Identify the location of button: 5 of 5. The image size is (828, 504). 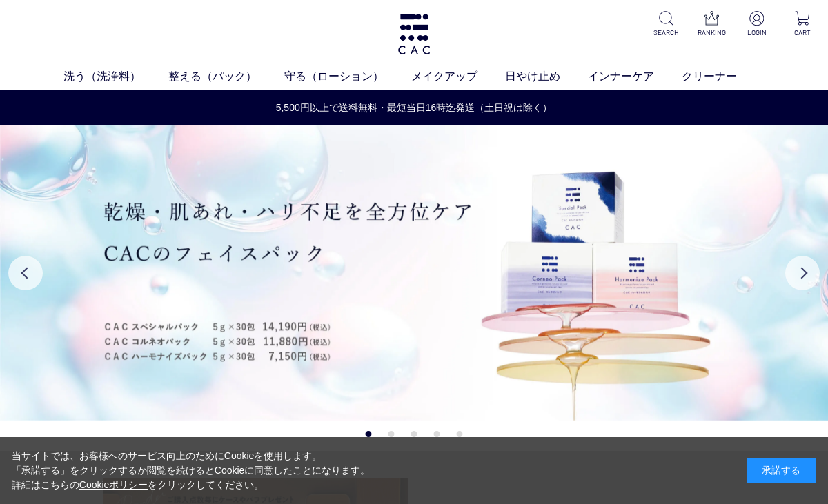
(460, 434).